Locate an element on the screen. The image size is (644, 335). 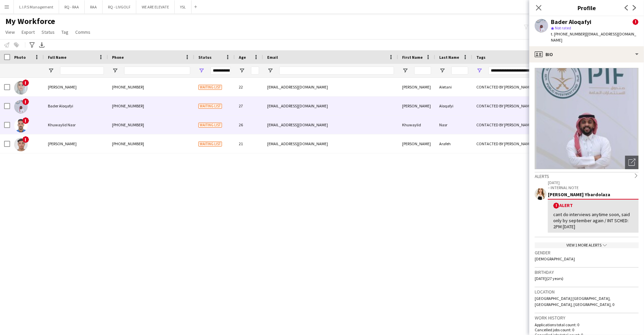
p: Applications total count: 0 is located at coordinates (587, 324).